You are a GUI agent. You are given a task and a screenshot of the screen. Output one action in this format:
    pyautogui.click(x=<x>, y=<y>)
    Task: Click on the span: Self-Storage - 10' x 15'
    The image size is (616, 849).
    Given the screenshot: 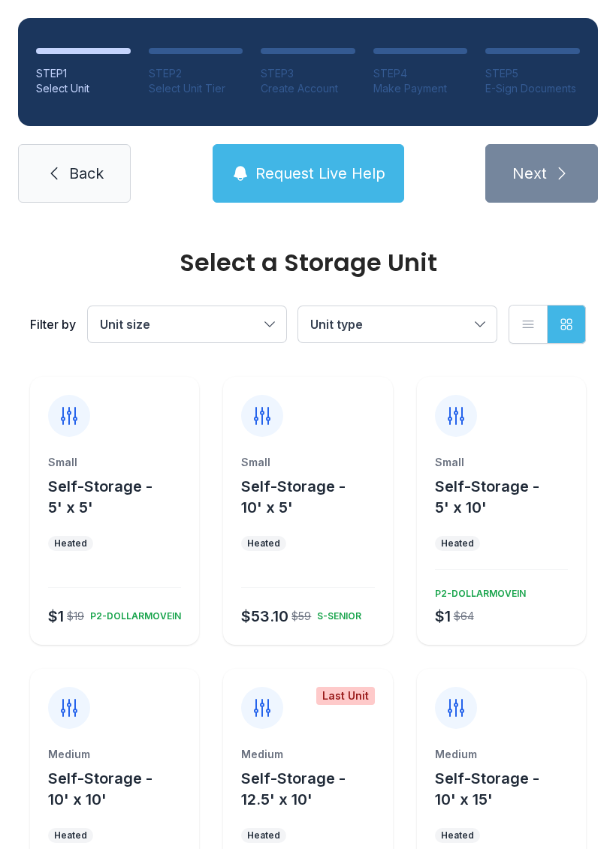 What is the action you would take?
    pyautogui.click(x=486, y=789)
    